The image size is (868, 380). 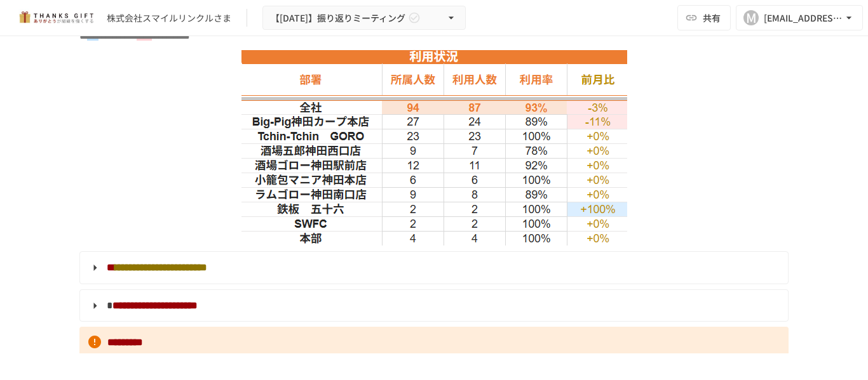 I want to click on button: 共有, so click(x=704, y=17).